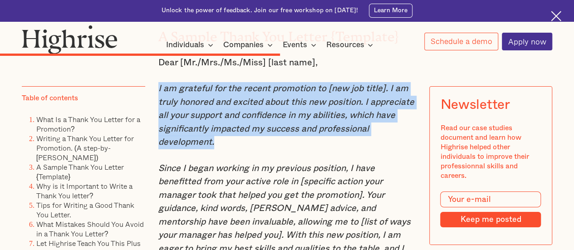  Describe the element at coordinates (474, 105) in the screenshot. I see `div: Newsletter` at that location.